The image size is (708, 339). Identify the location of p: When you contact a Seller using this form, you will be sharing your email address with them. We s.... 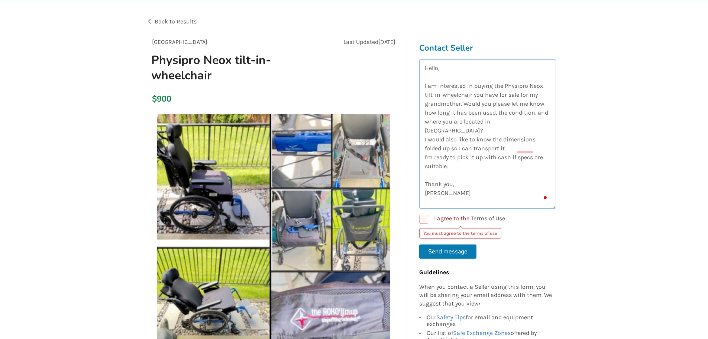
(486, 295).